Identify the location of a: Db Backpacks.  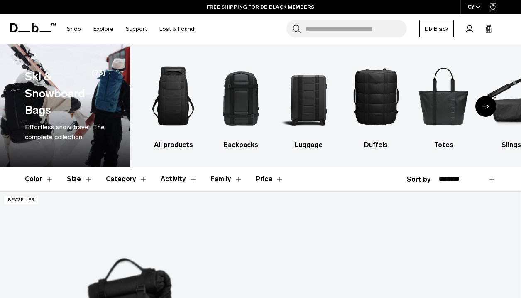
(241, 103).